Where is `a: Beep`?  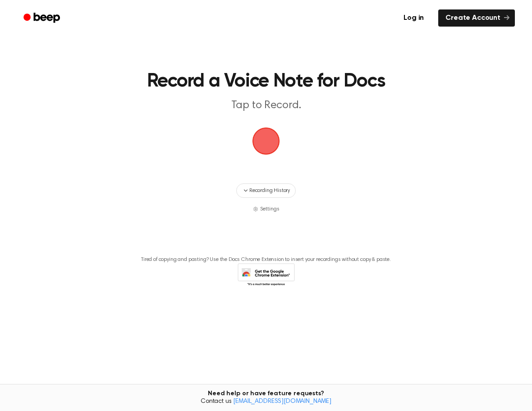
a: Beep is located at coordinates (42, 18).